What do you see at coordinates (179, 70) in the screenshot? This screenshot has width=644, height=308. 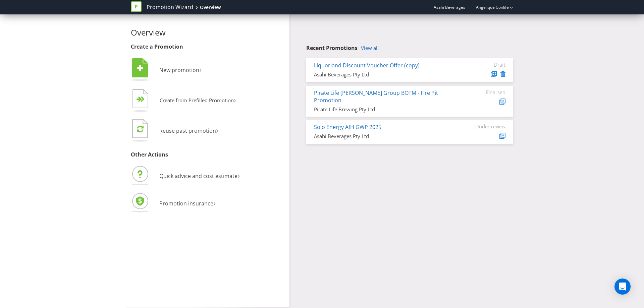 I see `span: New promotion` at bounding box center [179, 70].